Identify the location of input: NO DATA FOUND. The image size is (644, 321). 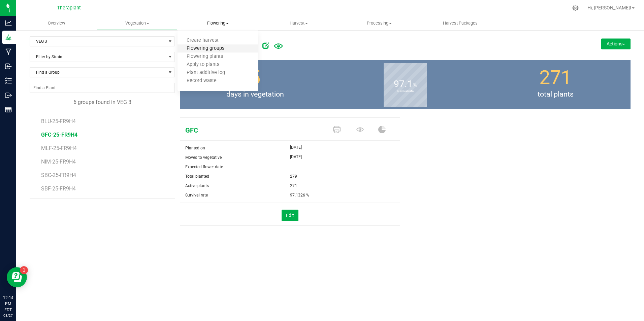
(102, 88).